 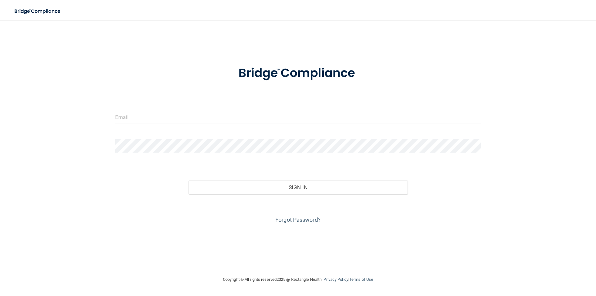 What do you see at coordinates (361, 279) in the screenshot?
I see `a: Terms of Use` at bounding box center [361, 279].